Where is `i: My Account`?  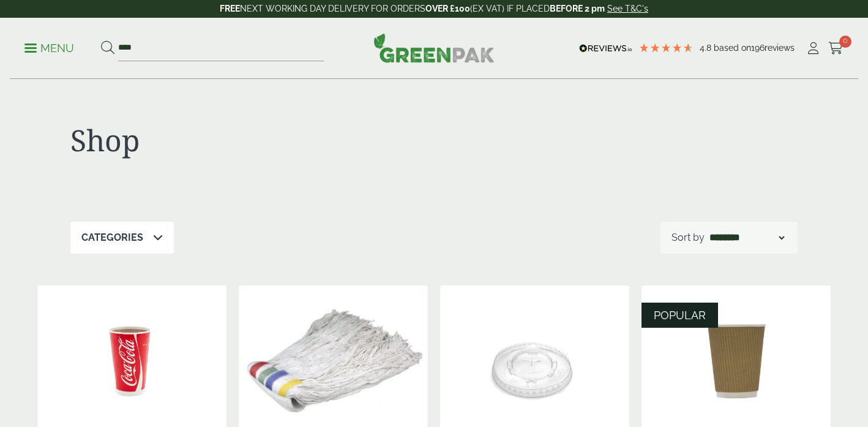
i: My Account is located at coordinates (813, 48).